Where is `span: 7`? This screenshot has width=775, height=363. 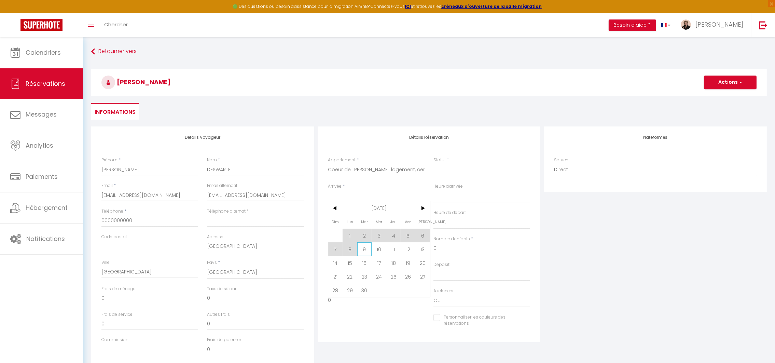 span: 7 is located at coordinates (336, 249).